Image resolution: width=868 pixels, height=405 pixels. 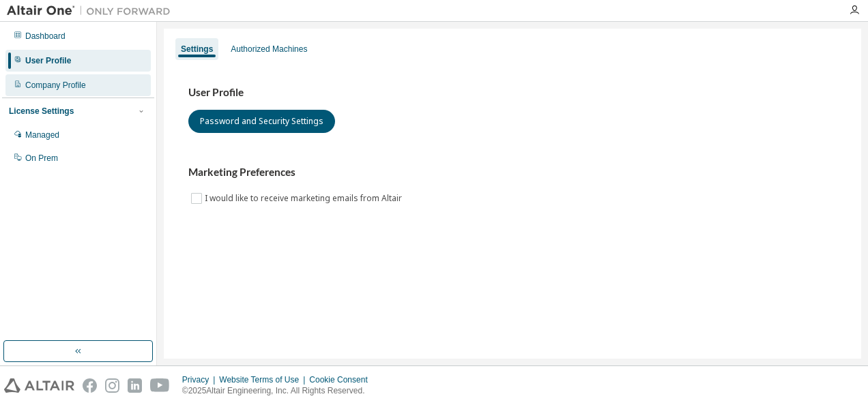 What do you see at coordinates (39, 385) in the screenshot?
I see `img: altair_logo.svg` at bounding box center [39, 385].